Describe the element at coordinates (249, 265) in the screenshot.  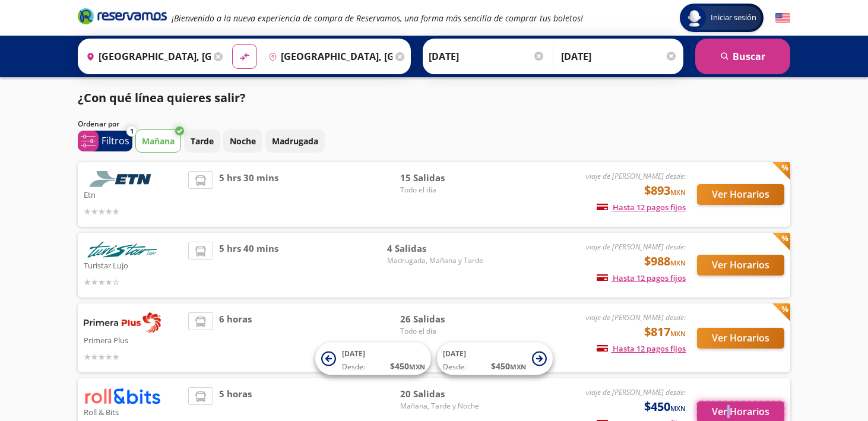
I see `span: 5 hrs 40 mins` at that location.